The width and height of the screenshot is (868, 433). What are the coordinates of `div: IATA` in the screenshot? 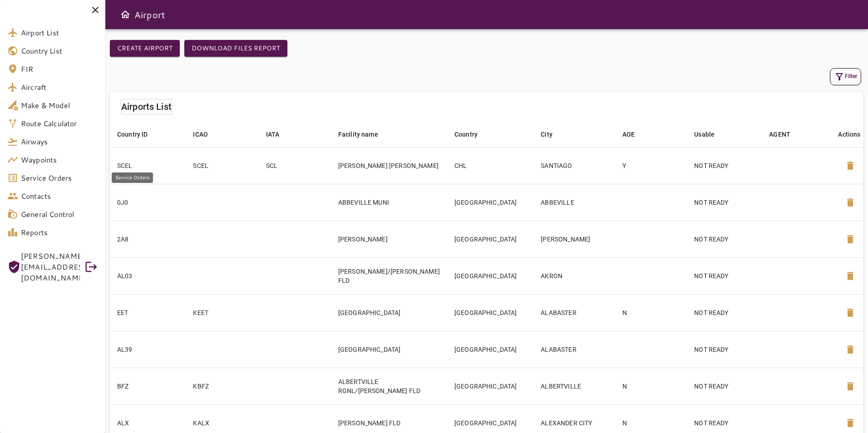 It's located at (273, 134).